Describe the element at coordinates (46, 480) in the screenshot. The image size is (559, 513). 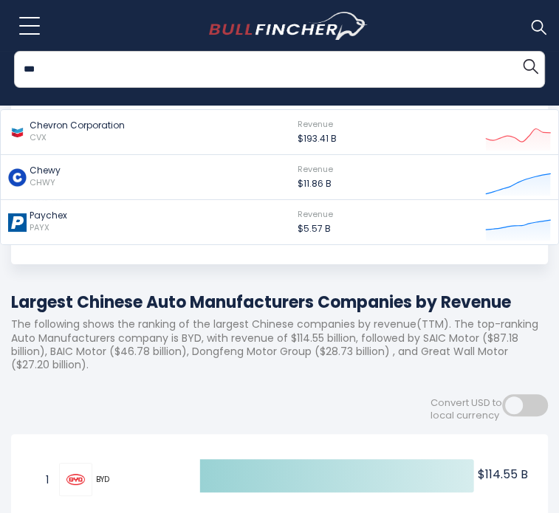
I see `span: 1` at that location.